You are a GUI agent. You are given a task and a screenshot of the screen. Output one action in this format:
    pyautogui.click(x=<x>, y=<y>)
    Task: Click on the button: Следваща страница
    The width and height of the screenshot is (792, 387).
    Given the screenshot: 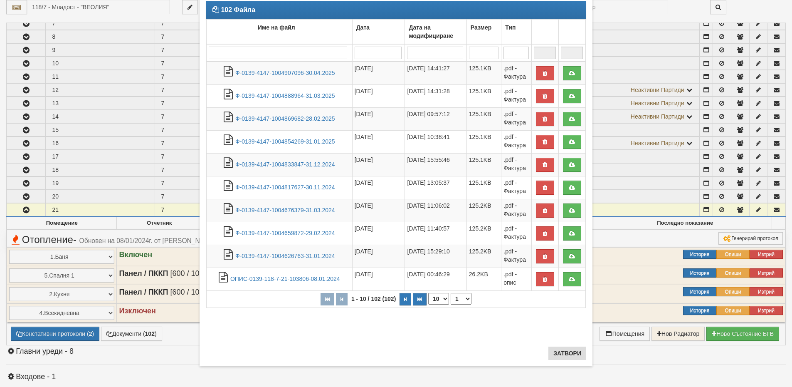 What is the action you would take?
    pyautogui.click(x=405, y=299)
    